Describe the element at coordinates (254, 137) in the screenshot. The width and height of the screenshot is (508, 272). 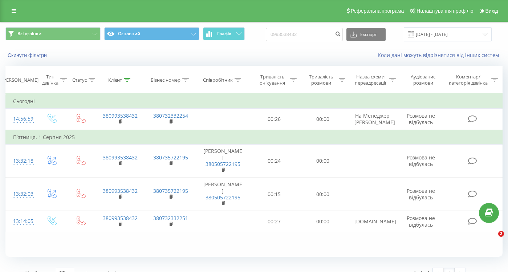
I see `td: П’ятниця, 1 Серпня 2025` at that location.